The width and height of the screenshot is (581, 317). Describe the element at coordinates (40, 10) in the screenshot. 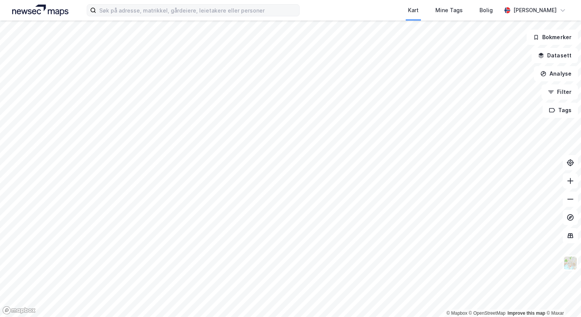

I see `img: logo.a4113a55bc3d86da70a041830d287a7e.svg` at that location.